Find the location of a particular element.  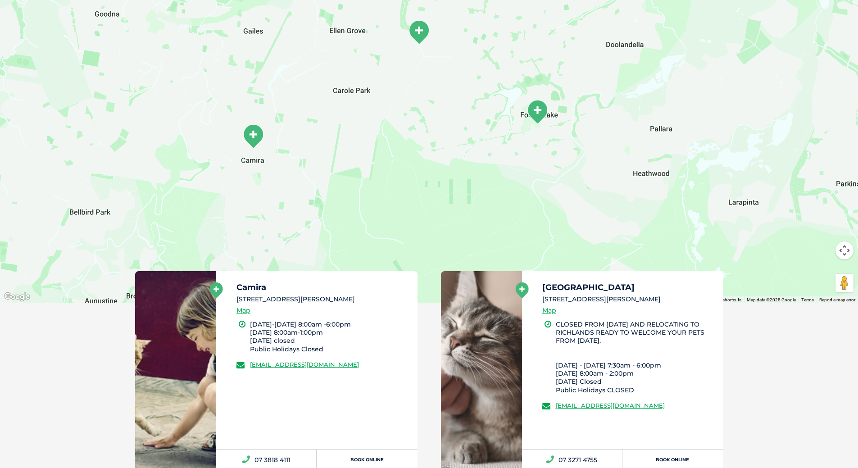

button: Drag Pegman onto the map to open Street View is located at coordinates (845, 283).